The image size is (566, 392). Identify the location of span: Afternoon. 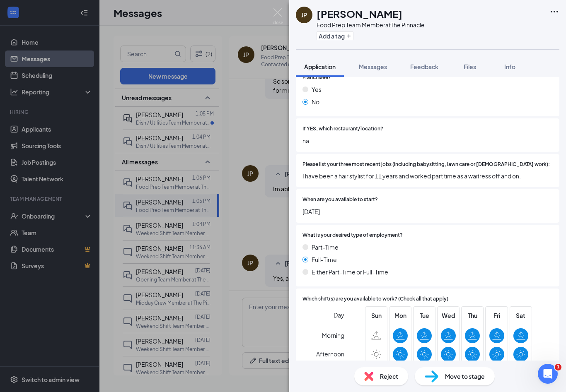
(330, 354).